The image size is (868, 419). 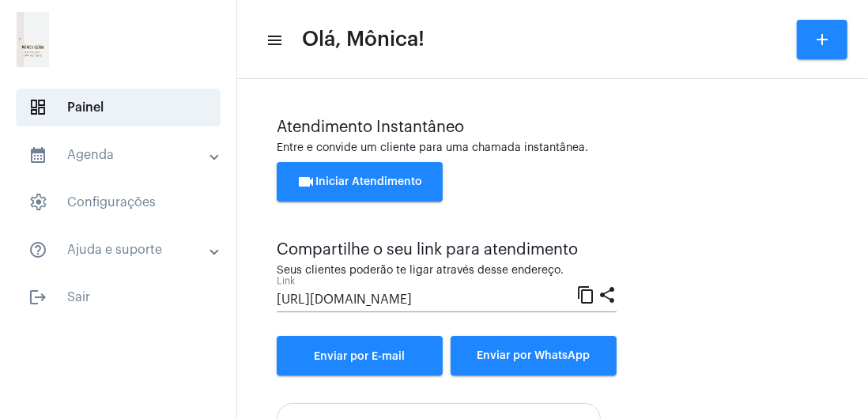 What do you see at coordinates (360, 356) in the screenshot?
I see `a: Enviar por E-mail` at bounding box center [360, 356].